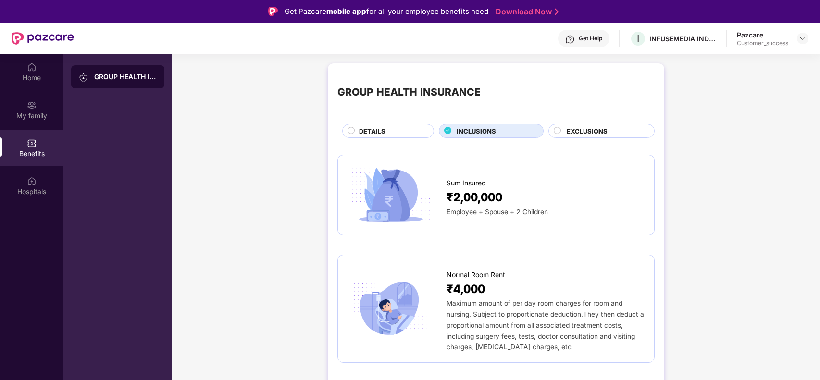 The width and height of the screenshot is (820, 380). Describe the element at coordinates (557, 12) in the screenshot. I see `img: Stroke` at that location.